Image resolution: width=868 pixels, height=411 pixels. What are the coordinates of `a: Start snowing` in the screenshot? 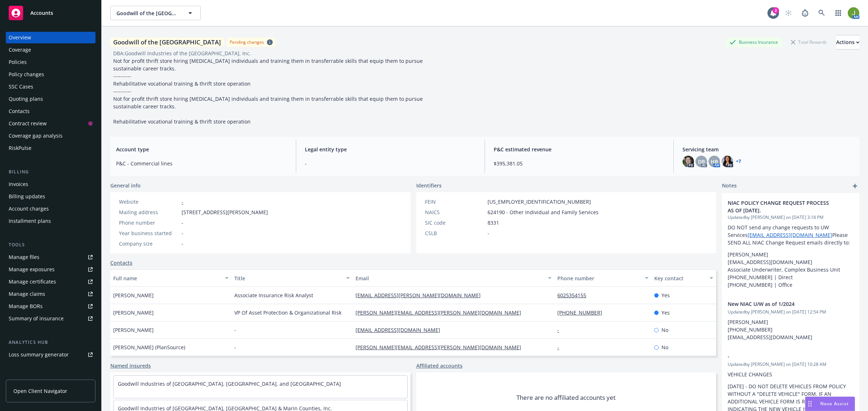 It's located at (788, 13).